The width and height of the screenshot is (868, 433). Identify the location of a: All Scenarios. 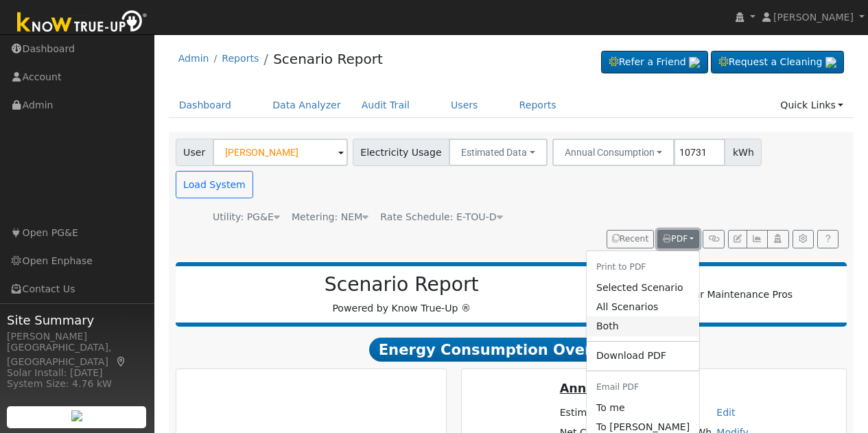
(643, 307).